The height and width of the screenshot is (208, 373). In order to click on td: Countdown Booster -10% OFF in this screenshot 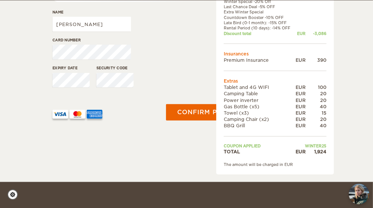, I will do `click(259, 17)`.